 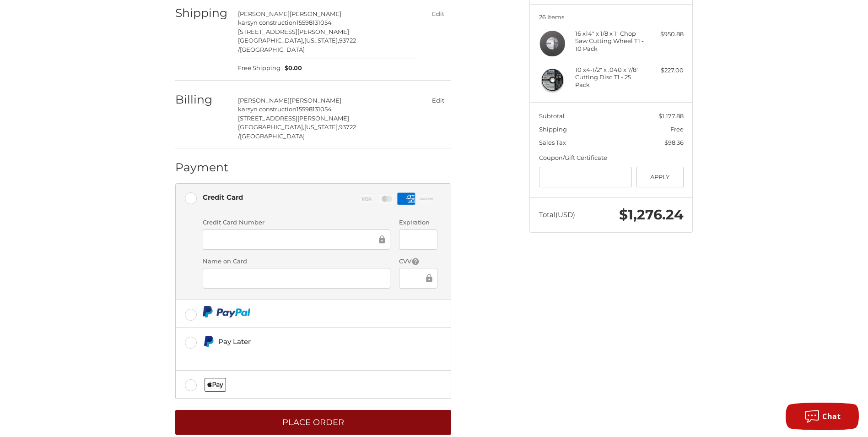 I want to click on label: CVV, so click(x=418, y=261).